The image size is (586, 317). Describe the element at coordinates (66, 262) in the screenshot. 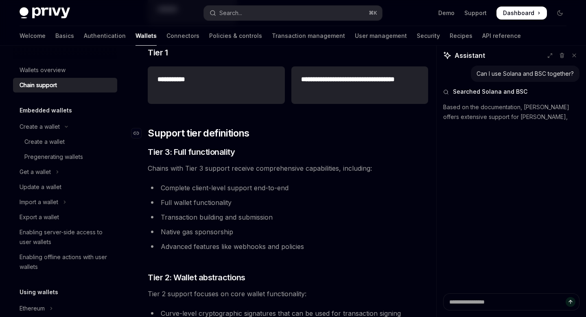

I see `div: Enabling offline actions with user wallets` at that location.